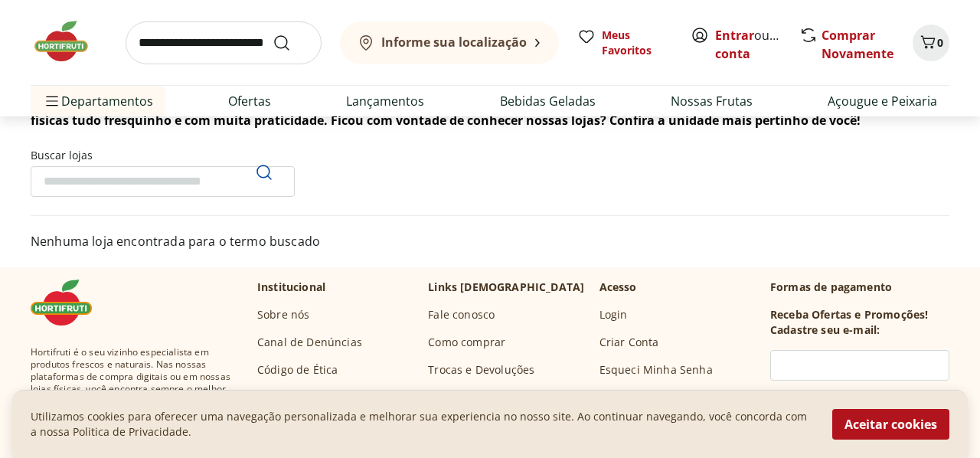  I want to click on input: Buscar lojasPesquisar, so click(162, 181).